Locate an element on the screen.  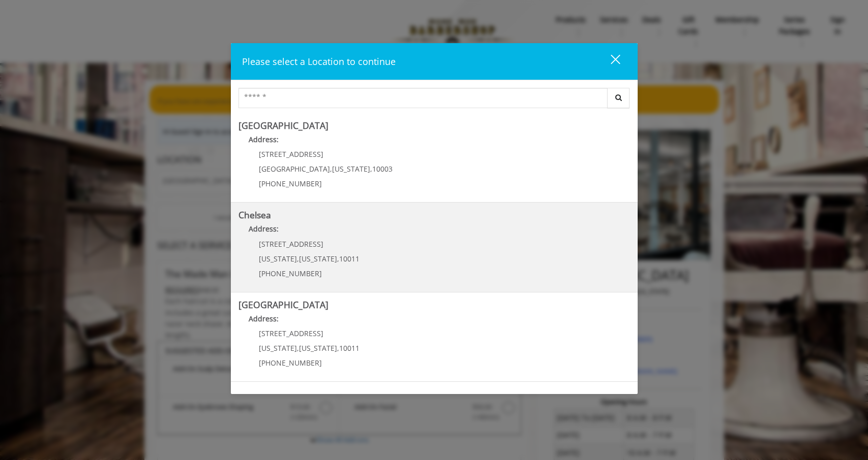
b: Chelsea is located at coordinates (254, 215).